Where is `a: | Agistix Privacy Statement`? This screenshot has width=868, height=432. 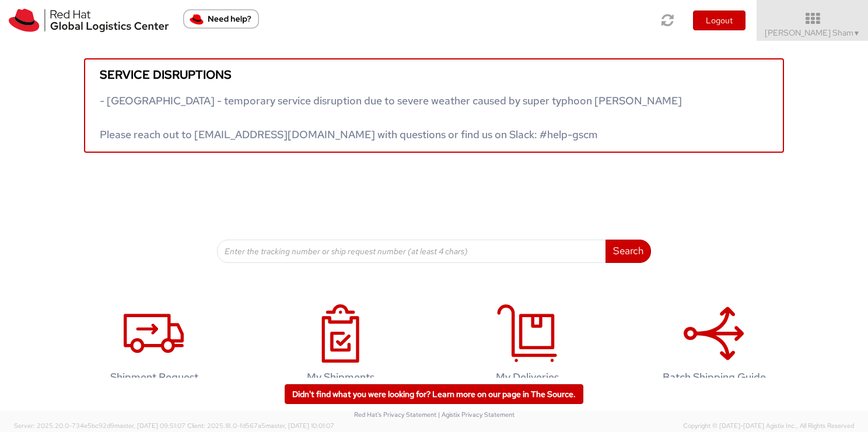
a: | Agistix Privacy Statement is located at coordinates (476, 414).